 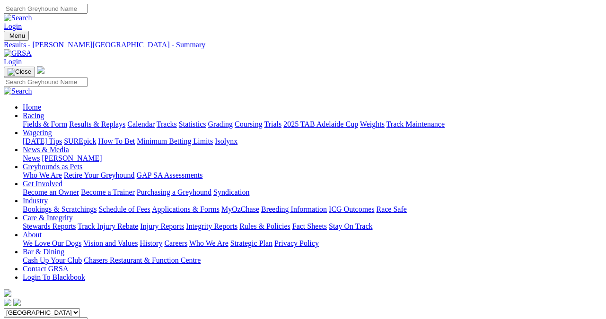 I want to click on div: Industry, so click(x=312, y=209).